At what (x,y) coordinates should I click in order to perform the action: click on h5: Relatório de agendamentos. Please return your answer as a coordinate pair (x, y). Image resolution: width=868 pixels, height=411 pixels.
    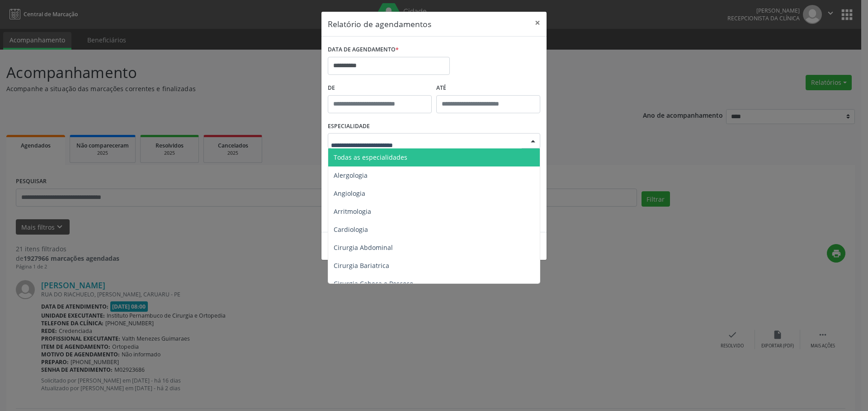
    Looking at the image, I should click on (379, 24).